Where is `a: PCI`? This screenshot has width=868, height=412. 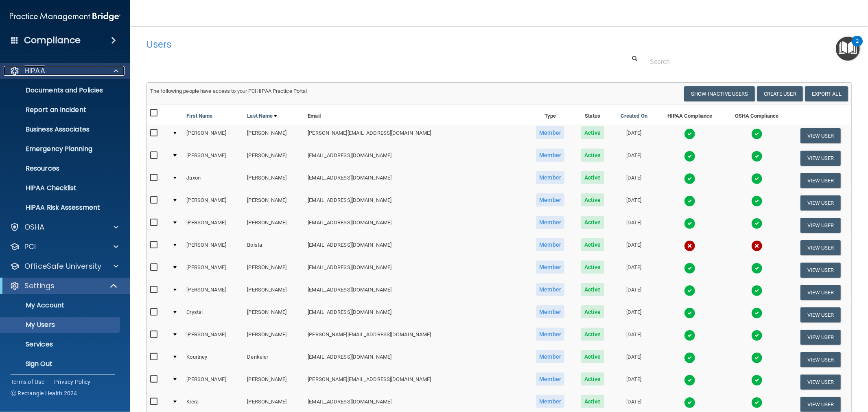 a: PCI is located at coordinates (64, 247).